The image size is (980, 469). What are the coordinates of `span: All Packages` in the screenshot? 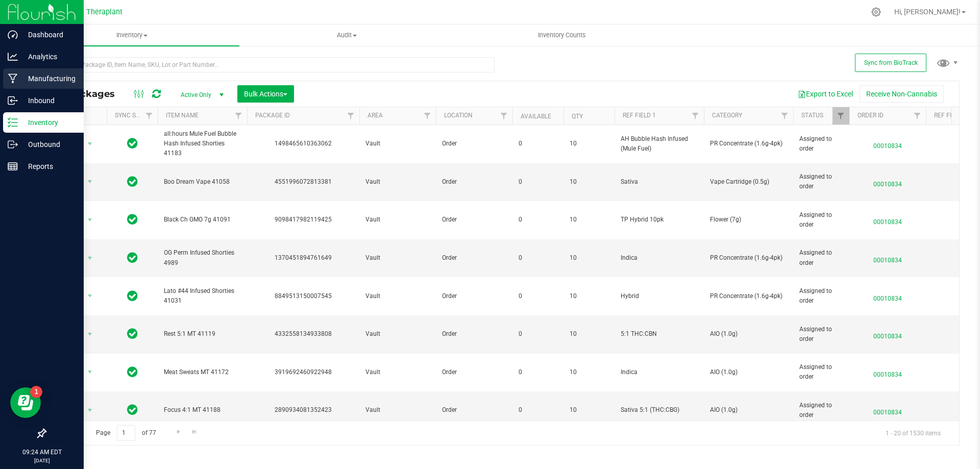 It's located at (88, 93).